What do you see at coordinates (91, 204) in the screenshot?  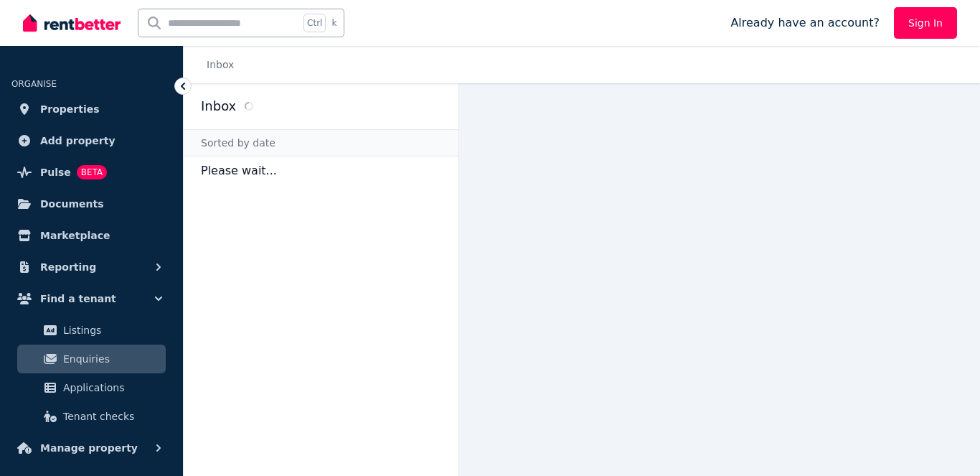 I see `a: Documents` at bounding box center [91, 204].